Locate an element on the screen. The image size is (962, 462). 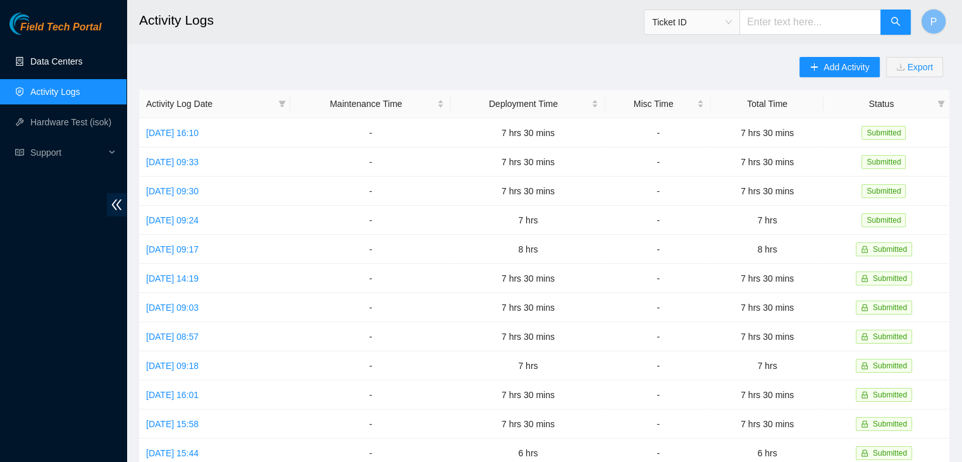
span: P is located at coordinates (934, 22).